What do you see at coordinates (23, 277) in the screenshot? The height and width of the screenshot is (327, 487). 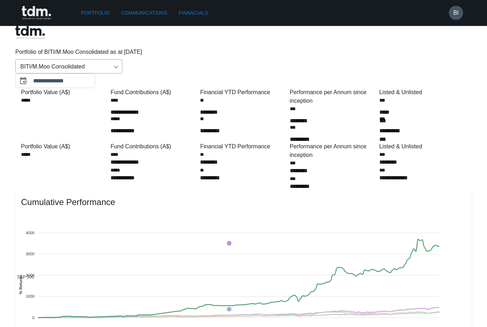 I see `span: S&P 500` at bounding box center [23, 277].